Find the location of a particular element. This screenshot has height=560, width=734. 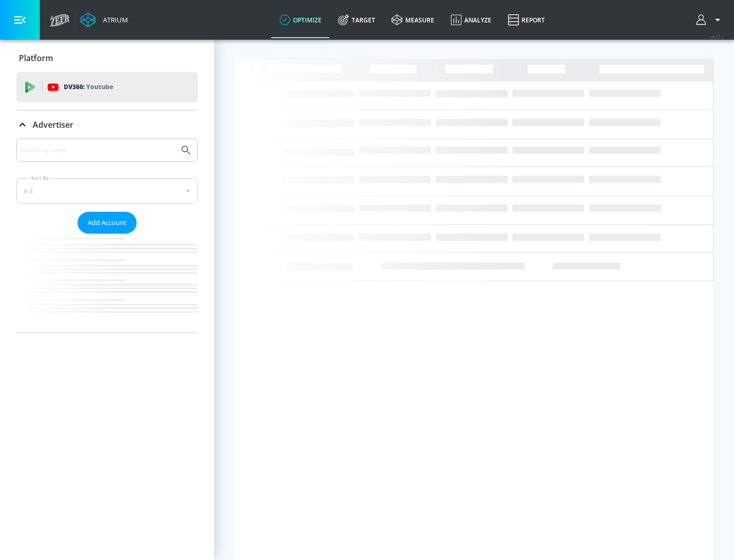

a: optimize is located at coordinates (300, 20).